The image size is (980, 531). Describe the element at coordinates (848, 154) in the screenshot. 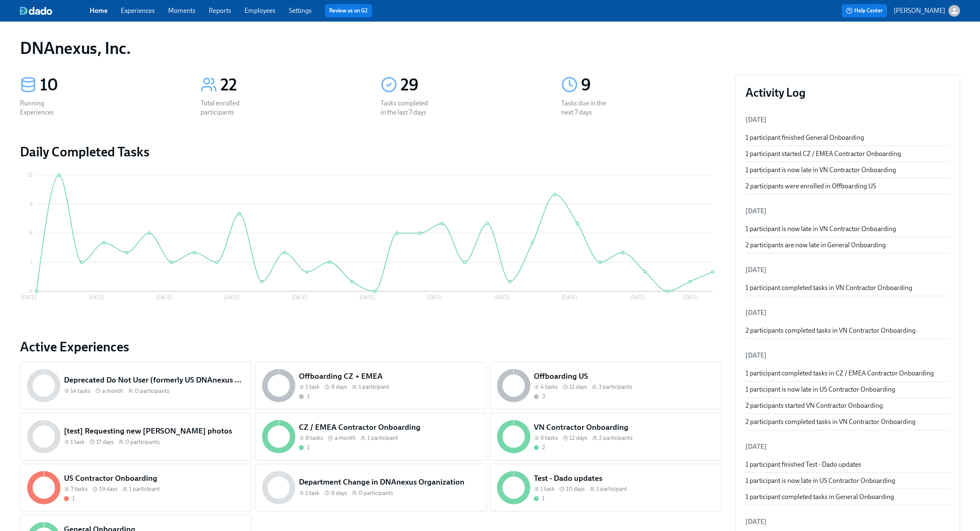

I see `div: 1 participant started CZ / EMEA Contractor Onboarding` at that location.